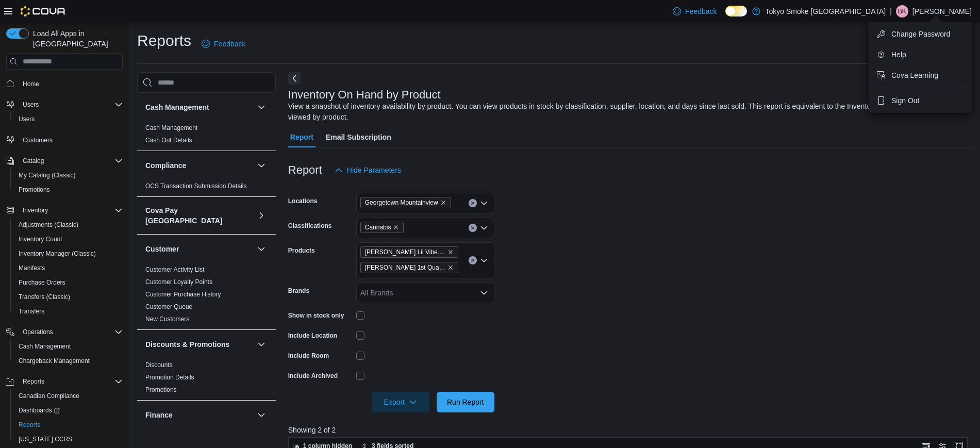  Describe the element at coordinates (726, 17) in the screenshot. I see `span: Dark Mode` at that location.